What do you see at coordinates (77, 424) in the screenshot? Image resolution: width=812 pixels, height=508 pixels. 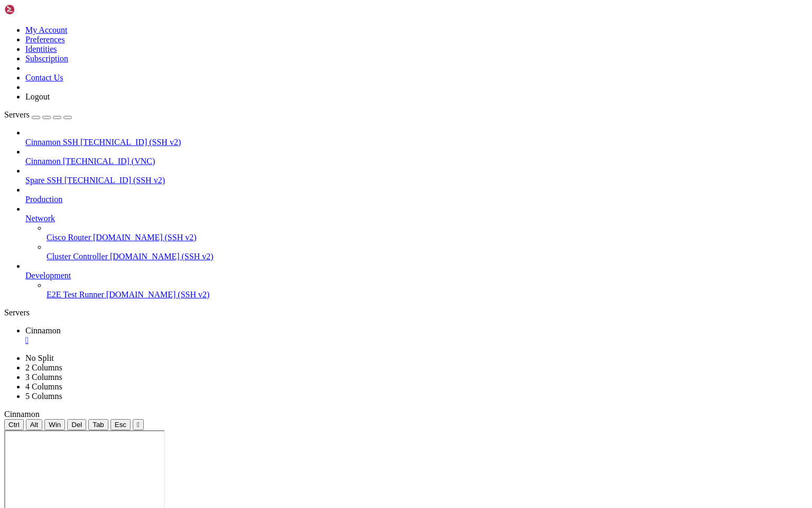 I see `button: Del` at bounding box center [77, 424].